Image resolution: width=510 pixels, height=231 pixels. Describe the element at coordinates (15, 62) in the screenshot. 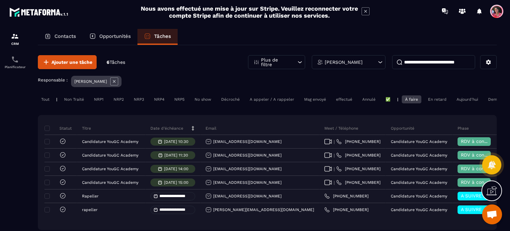

I see `a: schedulerschedulerPlanificateur` at that location.